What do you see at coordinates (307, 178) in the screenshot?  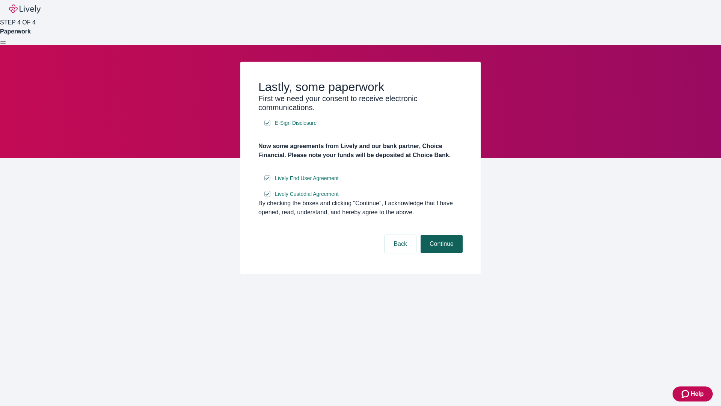 I see `span: Lively End User Agreement` at bounding box center [307, 178].